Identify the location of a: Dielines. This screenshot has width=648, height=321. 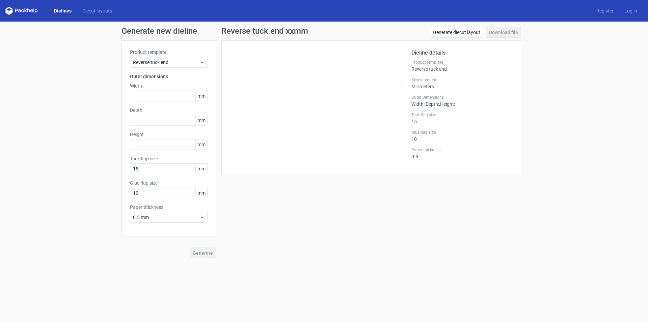
(63, 11).